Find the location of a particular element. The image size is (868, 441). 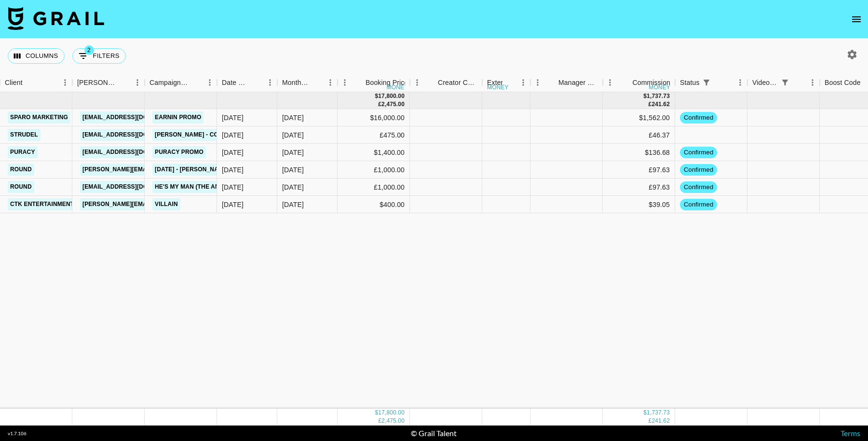

div: $39.05 is located at coordinates (639, 205).